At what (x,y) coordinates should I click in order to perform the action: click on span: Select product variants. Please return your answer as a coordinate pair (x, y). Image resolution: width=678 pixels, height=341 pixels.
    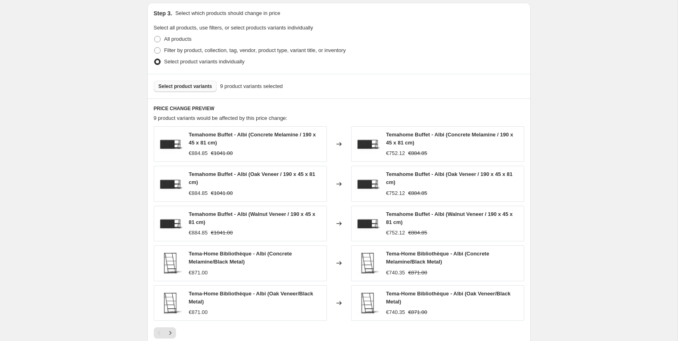
    Looking at the image, I should click on (185, 86).